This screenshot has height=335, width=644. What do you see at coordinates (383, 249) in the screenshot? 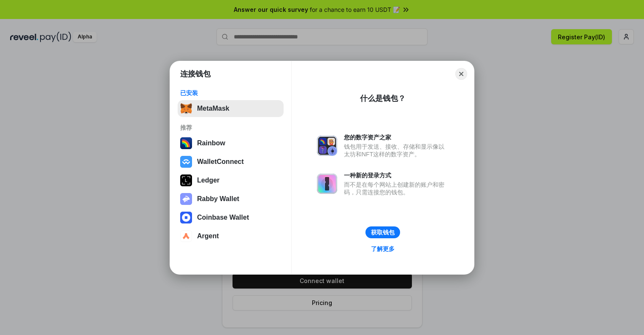
I see `a: 了解更多` at bounding box center [383, 249].